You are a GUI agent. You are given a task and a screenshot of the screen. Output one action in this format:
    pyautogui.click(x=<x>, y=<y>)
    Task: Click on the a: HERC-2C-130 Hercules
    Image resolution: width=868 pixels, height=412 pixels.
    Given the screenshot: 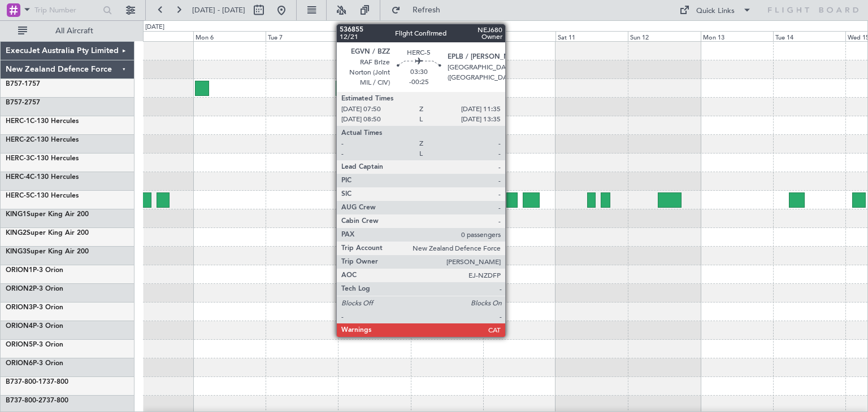 What is the action you would take?
    pyautogui.click(x=42, y=140)
    